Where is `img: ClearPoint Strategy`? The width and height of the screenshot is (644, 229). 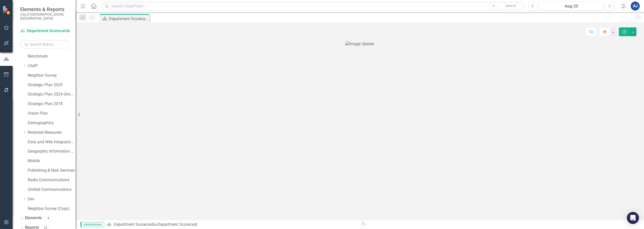 img: ClearPoint Strategy is located at coordinates (7, 10).